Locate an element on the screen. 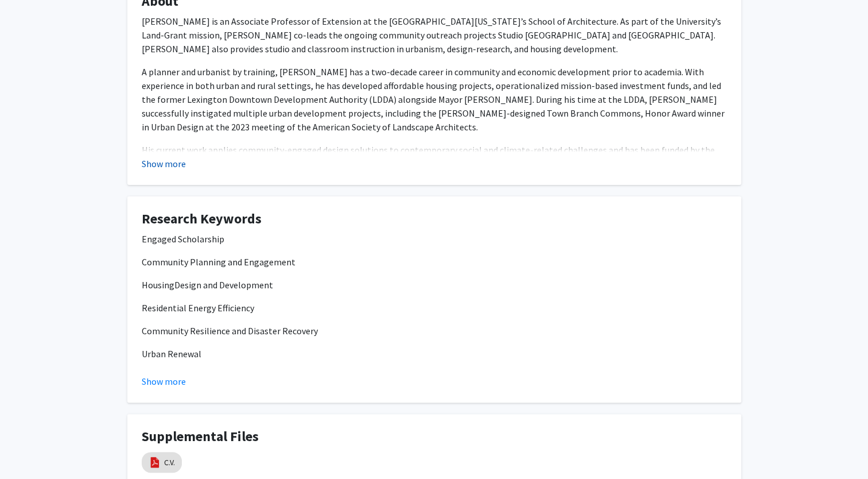 Image resolution: width=868 pixels, height=479 pixels. h4: Supplemental Files is located at coordinates (435, 436).